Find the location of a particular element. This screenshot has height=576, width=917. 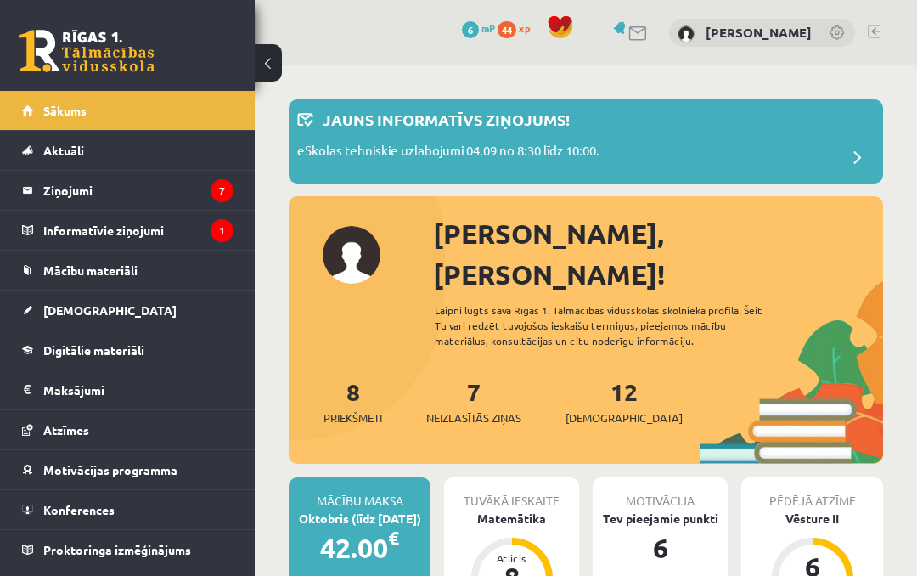

a: Aktuāli is located at coordinates (127, 150).